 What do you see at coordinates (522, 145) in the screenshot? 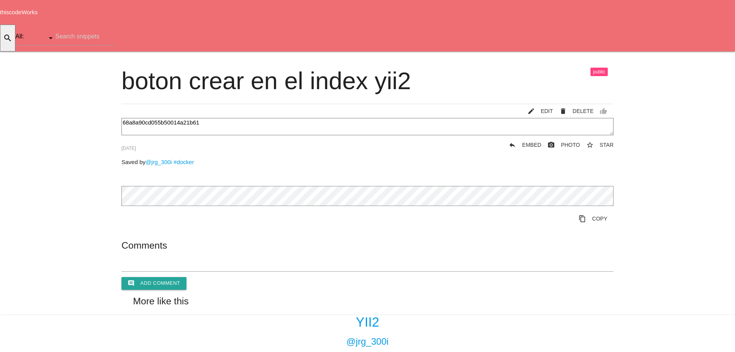
I see `a: replyEMBED` at bounding box center [522, 145].